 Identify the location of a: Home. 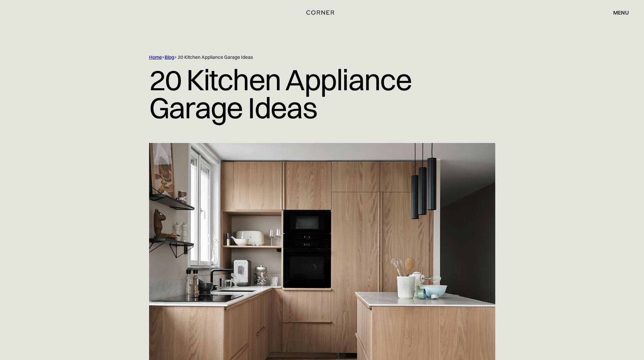
(156, 57).